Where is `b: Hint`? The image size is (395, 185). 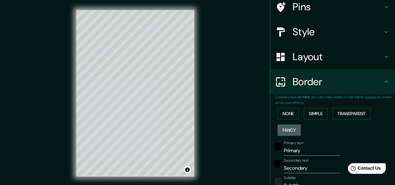 b: Hint is located at coordinates (306, 97).